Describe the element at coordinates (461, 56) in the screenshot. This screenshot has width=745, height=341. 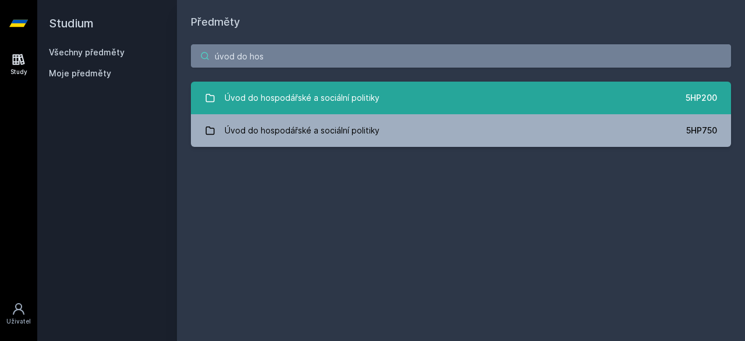
I see `input: Název nebo ident předmětu…` at that location.